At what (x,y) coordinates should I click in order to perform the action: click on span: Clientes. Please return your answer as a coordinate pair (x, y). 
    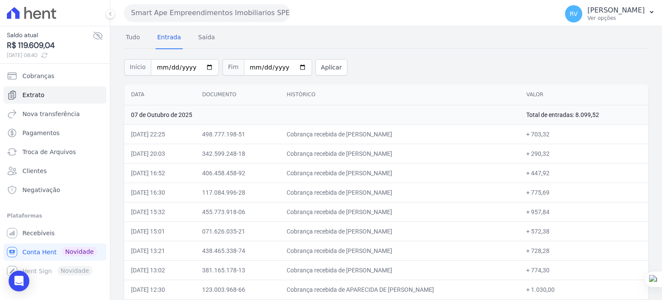
    Looking at the image, I should click on (34, 171).